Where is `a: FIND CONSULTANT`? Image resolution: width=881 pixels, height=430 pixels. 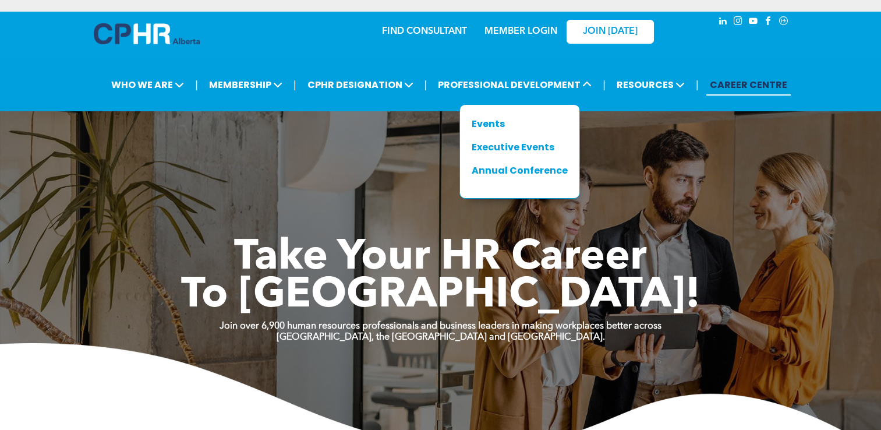 a: FIND CONSULTANT is located at coordinates (425, 31).